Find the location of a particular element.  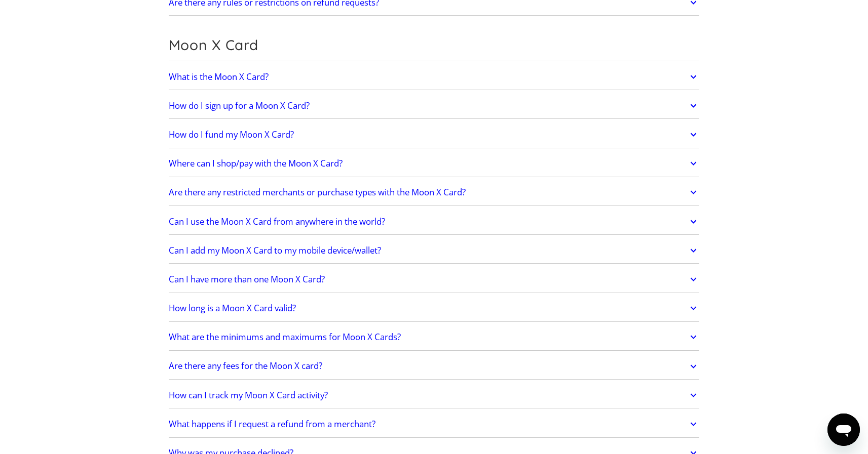

a: How do I sign up for a Moon X Card? is located at coordinates (434, 106).